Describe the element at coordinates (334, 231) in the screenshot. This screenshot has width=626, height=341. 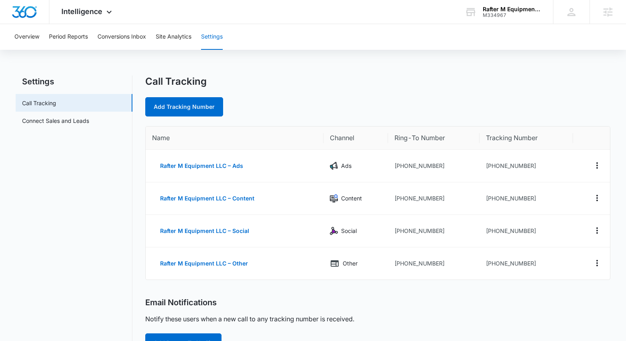
I see `img: Social` at that location.